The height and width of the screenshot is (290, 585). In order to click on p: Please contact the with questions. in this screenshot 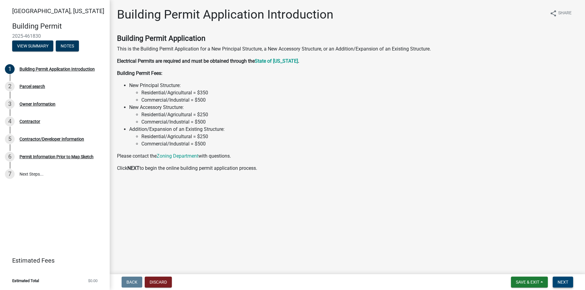, I will do `click(347, 156)`.